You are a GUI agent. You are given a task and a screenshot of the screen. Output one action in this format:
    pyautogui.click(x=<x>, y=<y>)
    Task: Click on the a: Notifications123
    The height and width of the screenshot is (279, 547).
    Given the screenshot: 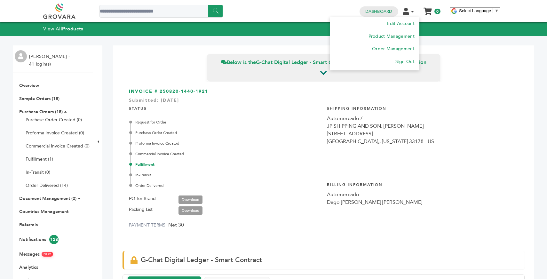 What is the action you would take?
    pyautogui.click(x=39, y=239)
    